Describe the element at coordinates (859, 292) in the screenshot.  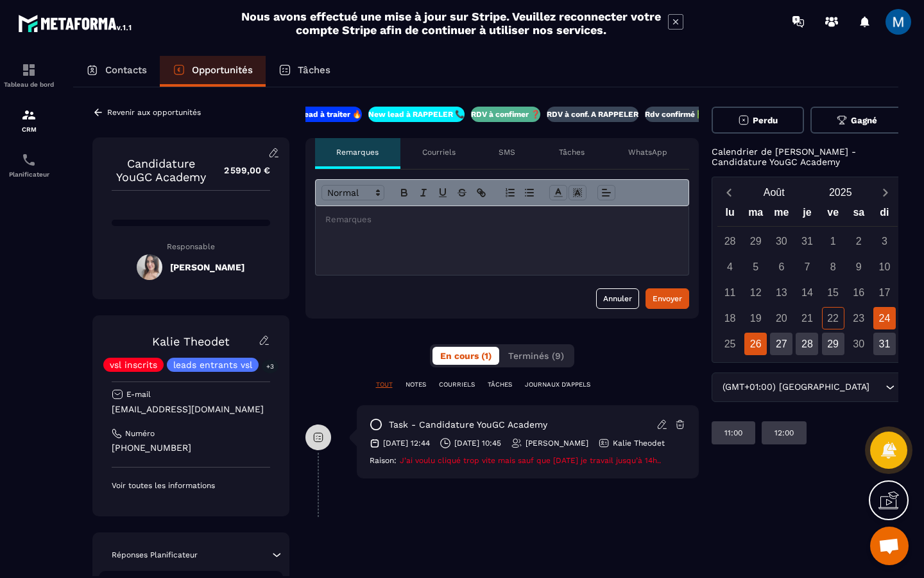
I see `div: 16` at that location.